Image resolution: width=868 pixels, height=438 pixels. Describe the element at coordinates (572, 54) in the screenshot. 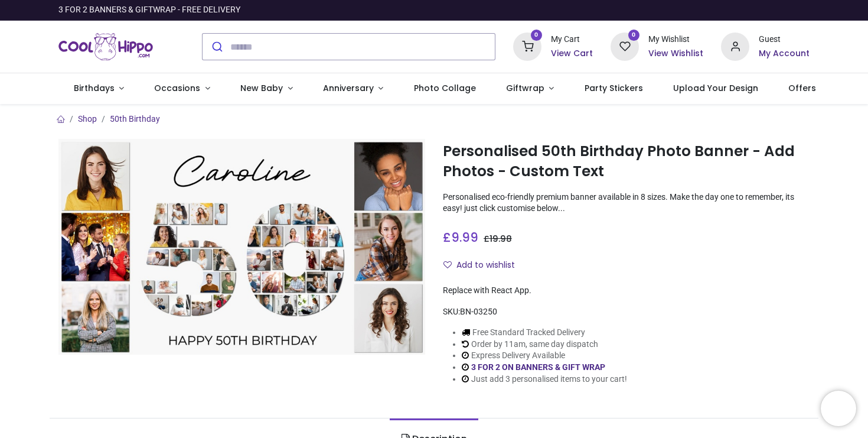

I see `h6: View Cart` at that location.